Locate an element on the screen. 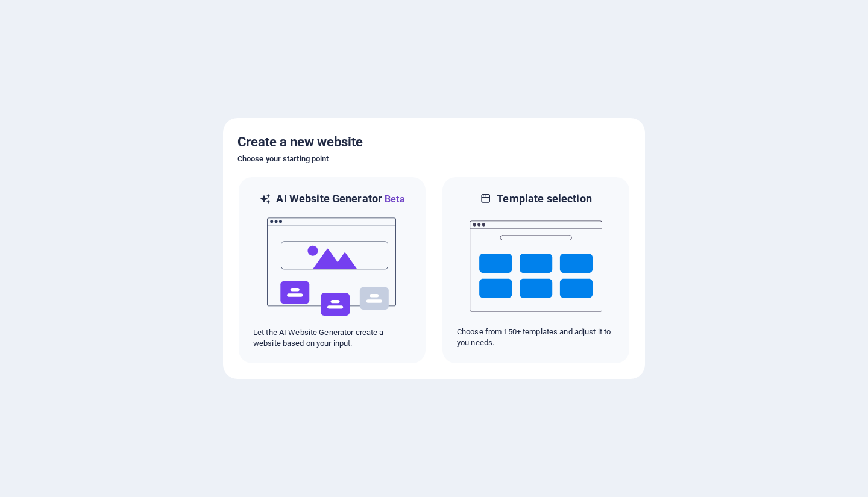 The height and width of the screenshot is (497, 868). h6: Choose your starting point is located at coordinates (434, 159).